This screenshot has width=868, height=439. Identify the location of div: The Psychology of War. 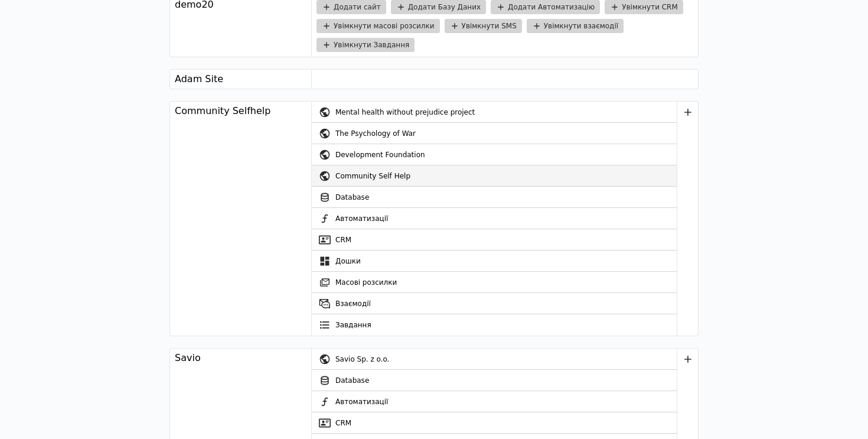
(506, 134).